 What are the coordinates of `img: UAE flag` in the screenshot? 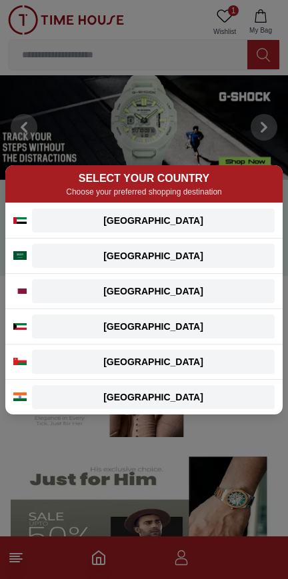 It's located at (20, 220).